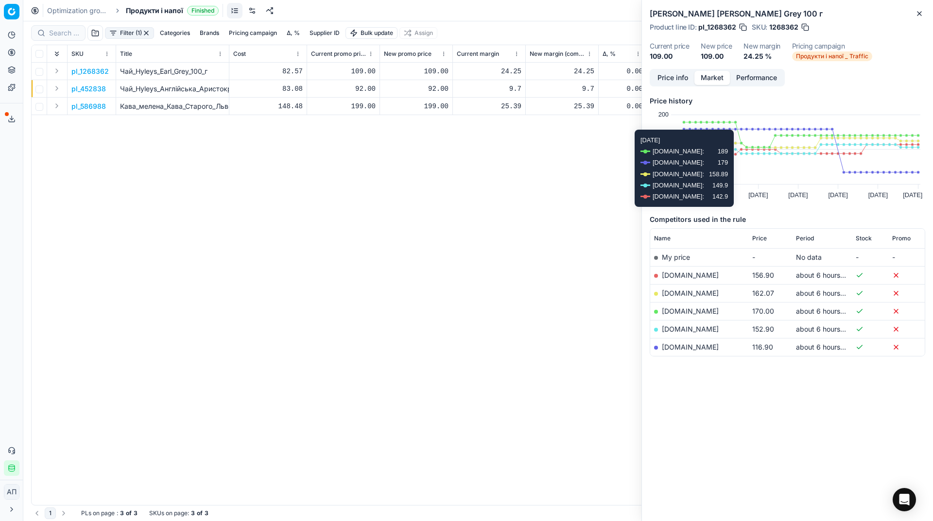 The width and height of the screenshot is (933, 521). Describe the element at coordinates (175, 33) in the screenshot. I see `button: Categories` at that location.